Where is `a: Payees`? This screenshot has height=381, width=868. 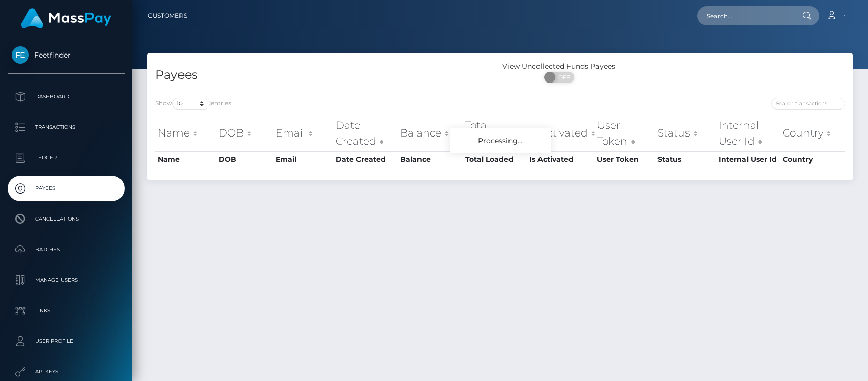 a: Payees is located at coordinates (66, 188).